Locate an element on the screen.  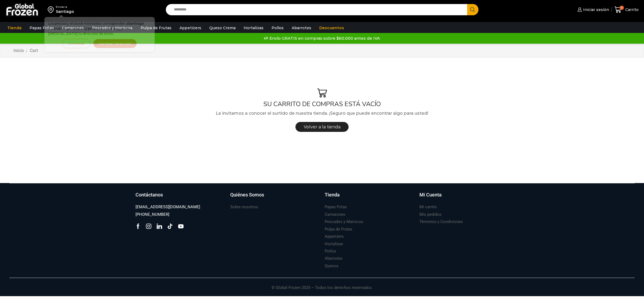
p: © Global Frozen 2025 – Todos los derechos reservados. is located at coordinates (322, 284).